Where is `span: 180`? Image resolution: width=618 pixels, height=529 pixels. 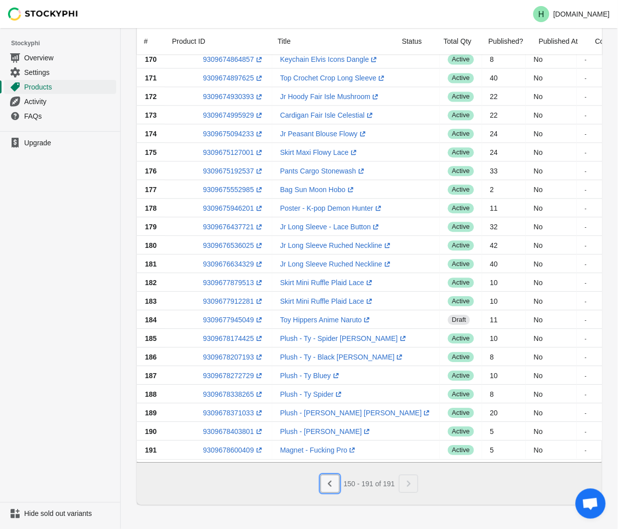
span: 180 is located at coordinates (150, 246).